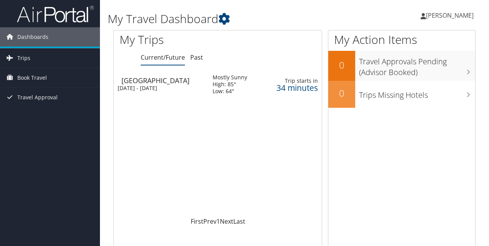 The image size is (489, 246). What do you see at coordinates (294, 88) in the screenshot?
I see `div: 34 minutes` at bounding box center [294, 88].